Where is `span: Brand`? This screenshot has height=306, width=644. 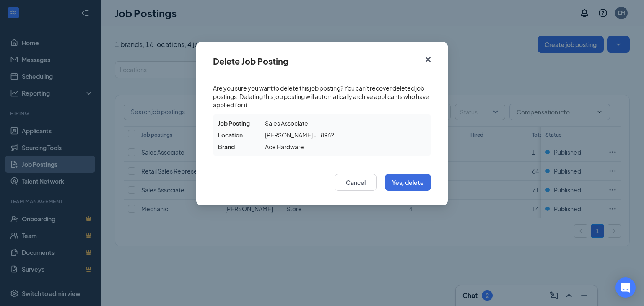 span: Brand is located at coordinates (226, 147).